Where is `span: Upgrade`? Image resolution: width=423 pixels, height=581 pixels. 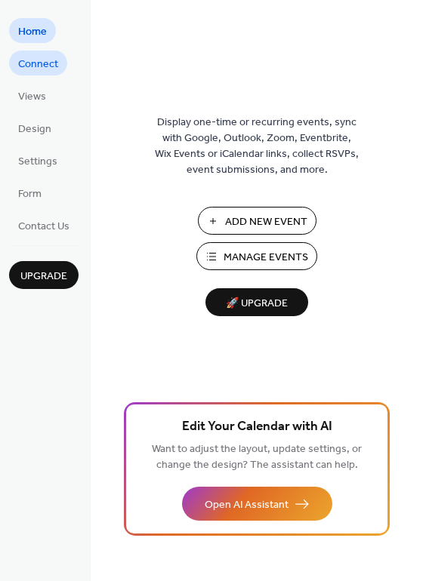
span: Upgrade is located at coordinates (44, 276).